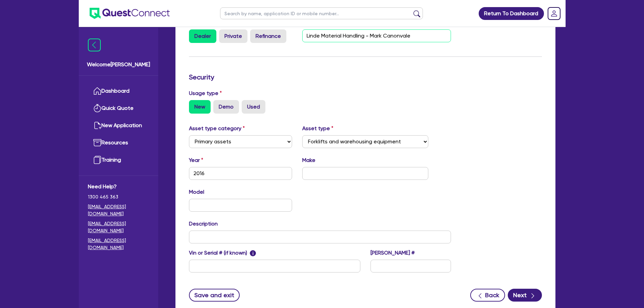 The image size is (644, 308). What do you see at coordinates (118, 108) in the screenshot?
I see `a: Quick Quote` at bounding box center [118, 108].